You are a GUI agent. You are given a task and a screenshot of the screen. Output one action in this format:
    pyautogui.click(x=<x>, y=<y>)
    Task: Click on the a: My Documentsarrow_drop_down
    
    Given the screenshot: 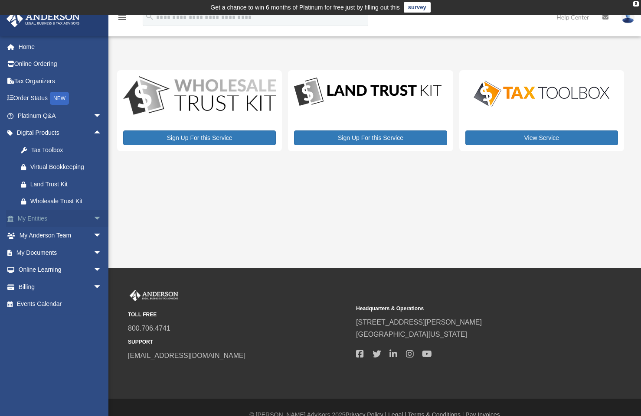 What is the action you would take?
    pyautogui.click(x=60, y=253)
    